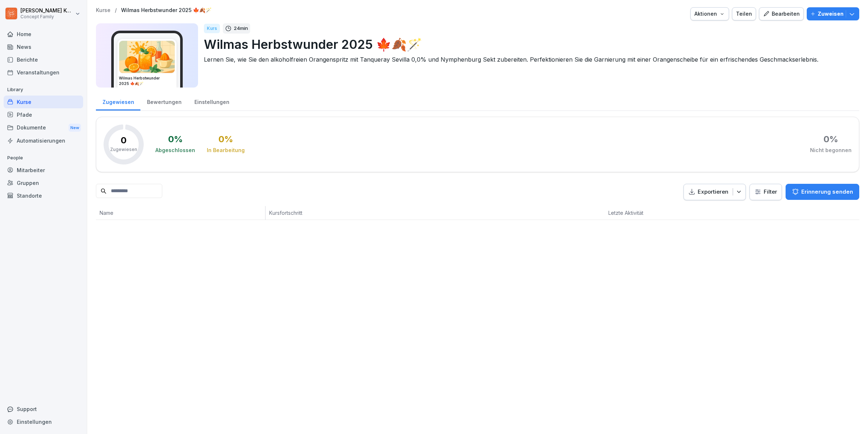 This screenshot has height=434, width=868. I want to click on a: Home, so click(43, 34).